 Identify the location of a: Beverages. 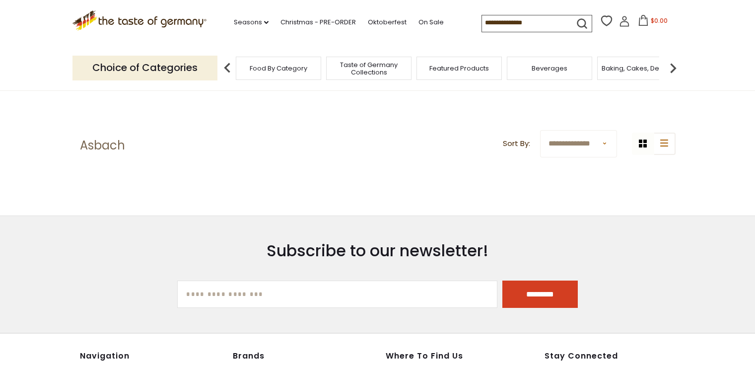
(549, 68).